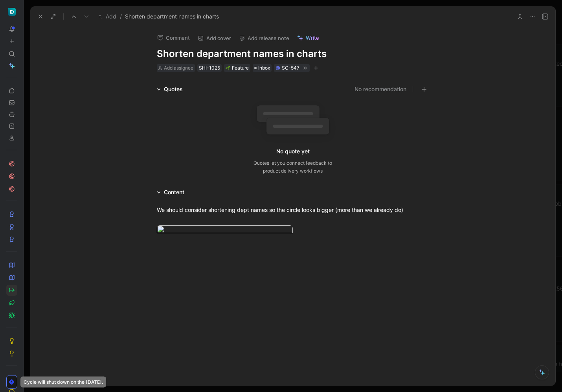 The image size is (562, 392). I want to click on span: Inbox, so click(264, 68).